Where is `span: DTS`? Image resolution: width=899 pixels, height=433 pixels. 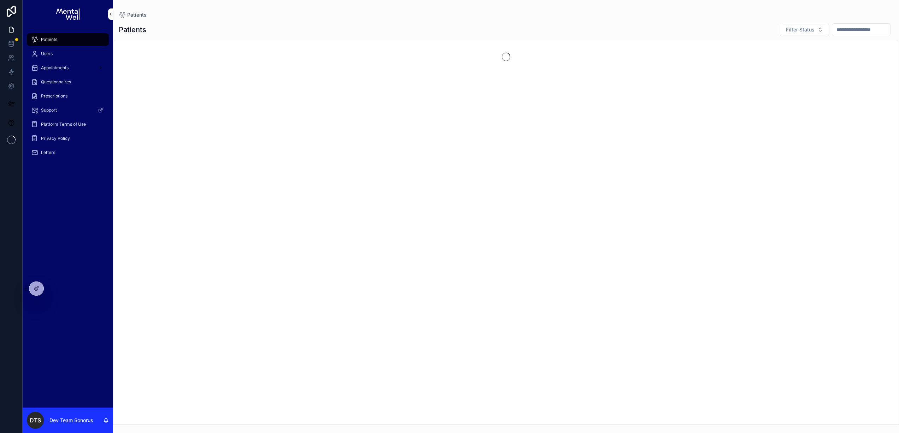 span: DTS is located at coordinates (35, 421).